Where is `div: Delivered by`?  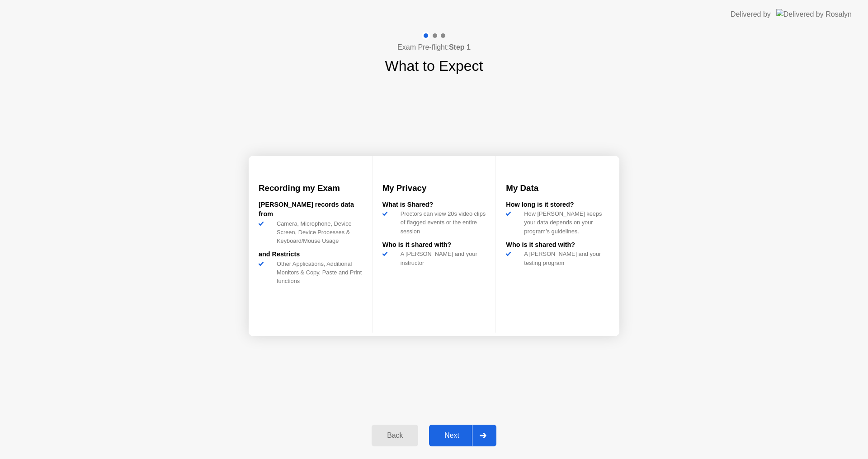 div: Delivered by is located at coordinates (750, 15).